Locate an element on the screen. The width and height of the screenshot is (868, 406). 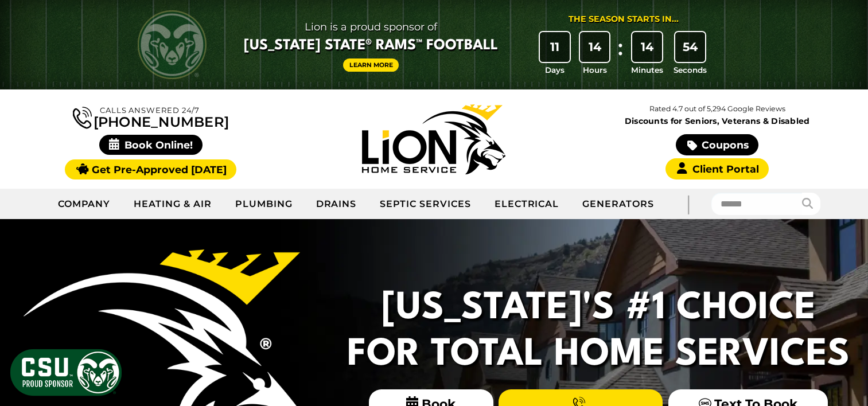
a: Plumbing is located at coordinates (264, 204).